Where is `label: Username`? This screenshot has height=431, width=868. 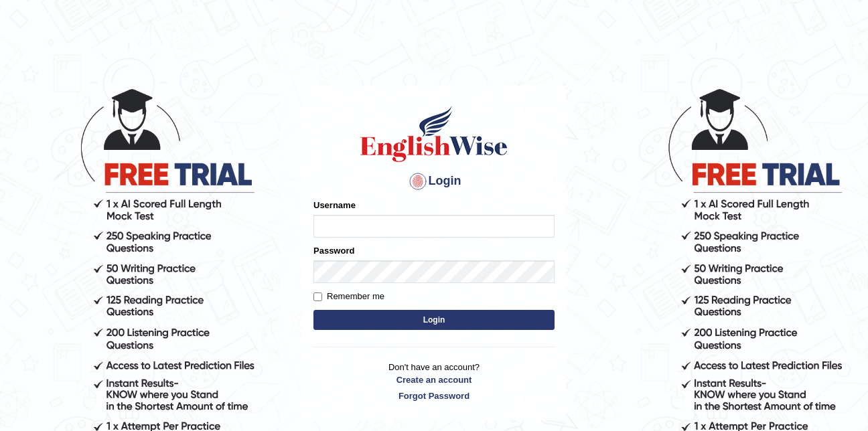
label: Username is located at coordinates (334, 204).